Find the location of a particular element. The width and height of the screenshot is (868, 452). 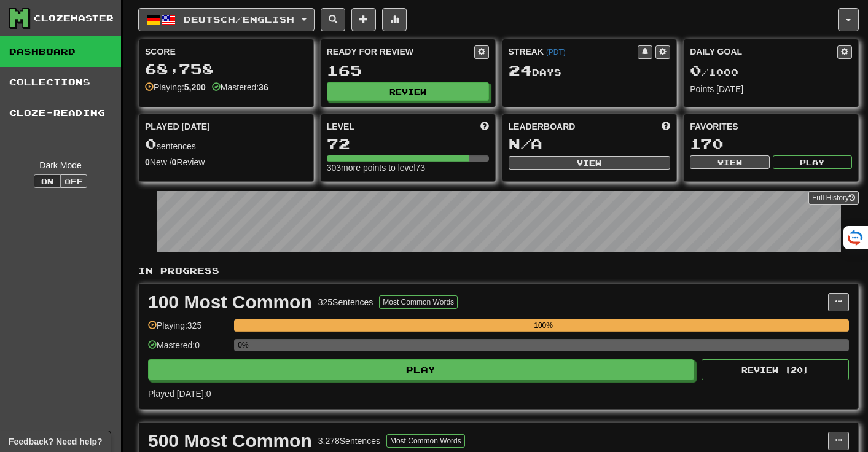

span: 24 is located at coordinates (520, 70).